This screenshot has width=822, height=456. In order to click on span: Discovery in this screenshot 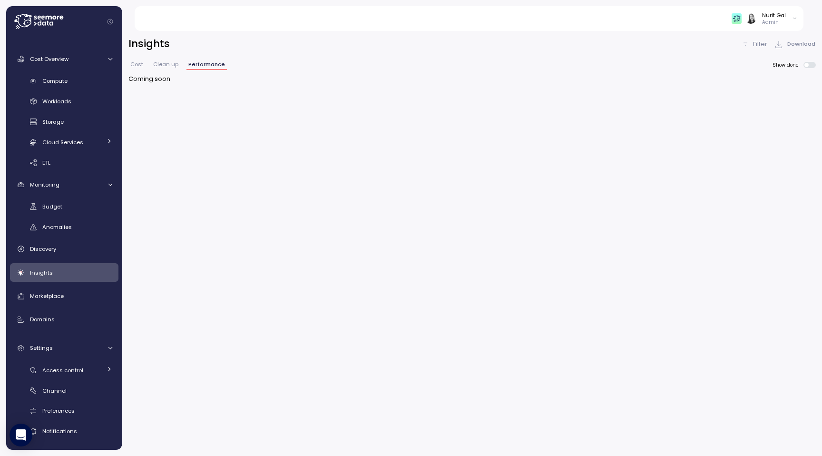, I will do `click(43, 249)`.